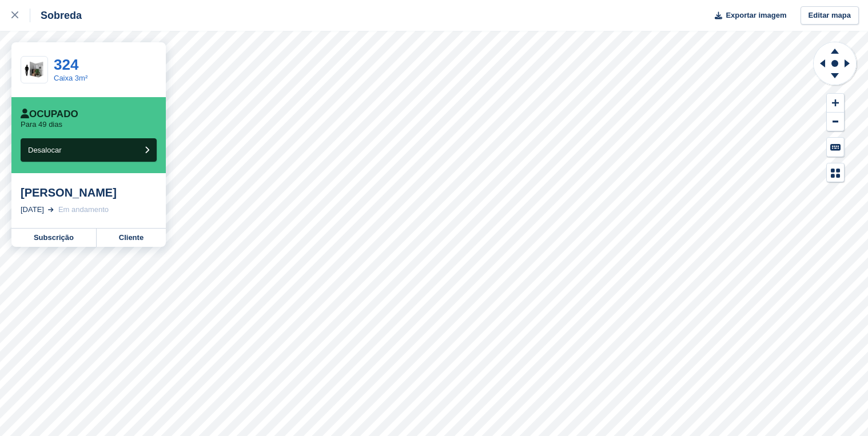  Describe the element at coordinates (54, 114) in the screenshot. I see `font: Ocupado` at that location.